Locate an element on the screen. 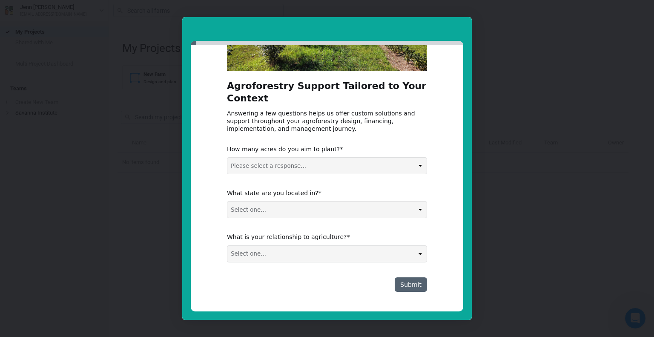 The height and width of the screenshot is (337, 654). h2: Agroforestry Support Tailored to Your Context is located at coordinates (327, 94).